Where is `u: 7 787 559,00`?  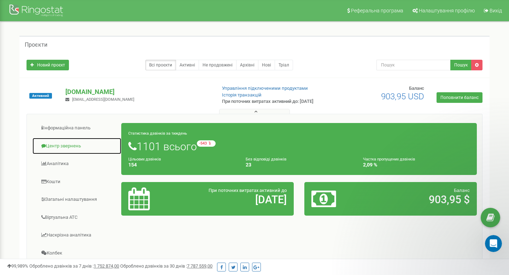
u: 7 787 559,00 is located at coordinates (200, 266).